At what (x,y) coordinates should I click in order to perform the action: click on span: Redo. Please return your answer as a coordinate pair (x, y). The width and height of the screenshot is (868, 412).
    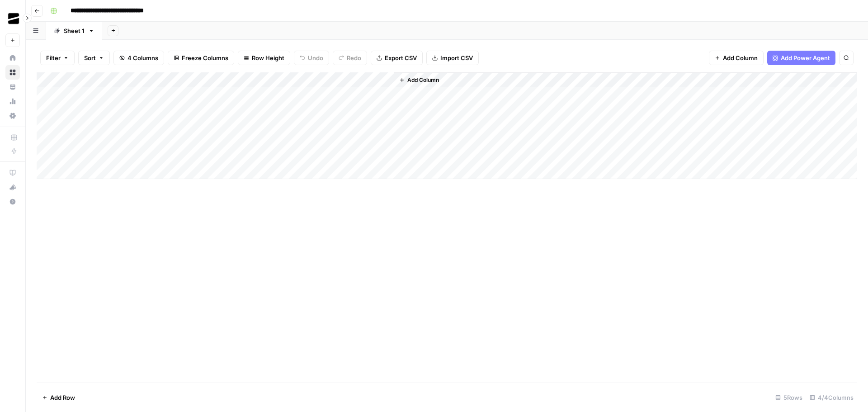
    Looking at the image, I should click on (354, 58).